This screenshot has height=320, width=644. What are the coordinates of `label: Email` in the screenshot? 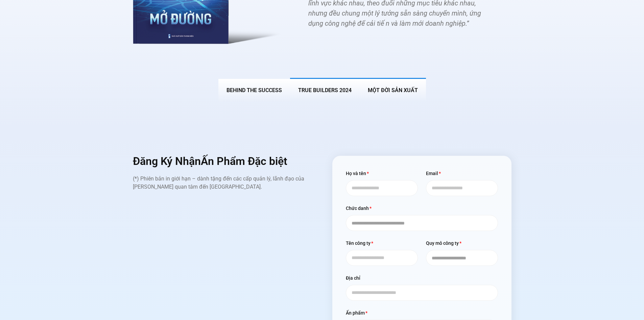 It's located at (434, 175).